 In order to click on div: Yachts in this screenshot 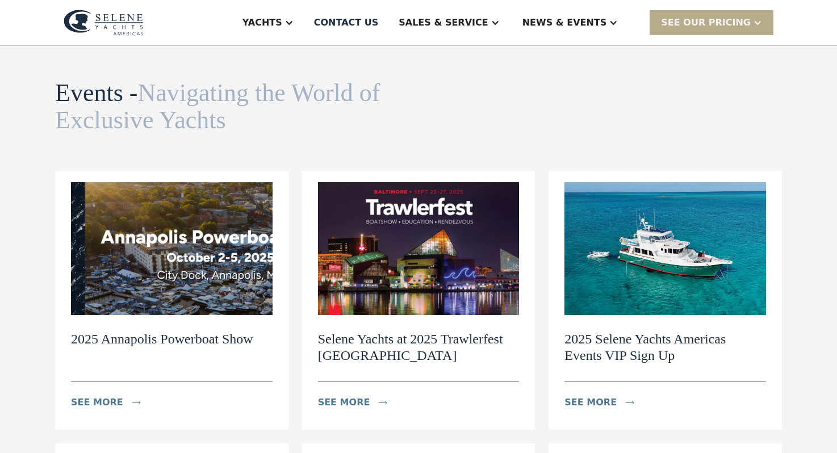, I will do `click(262, 23)`.